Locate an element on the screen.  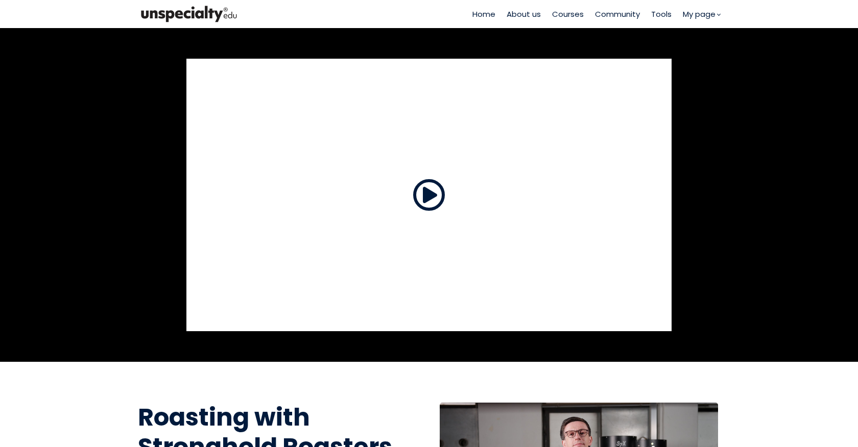
span: Community is located at coordinates (617, 14).